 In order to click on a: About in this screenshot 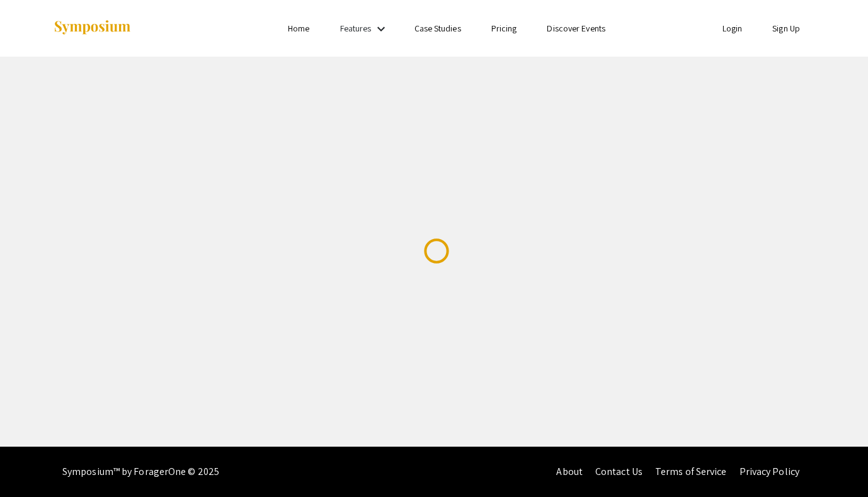, I will do `click(569, 471)`.